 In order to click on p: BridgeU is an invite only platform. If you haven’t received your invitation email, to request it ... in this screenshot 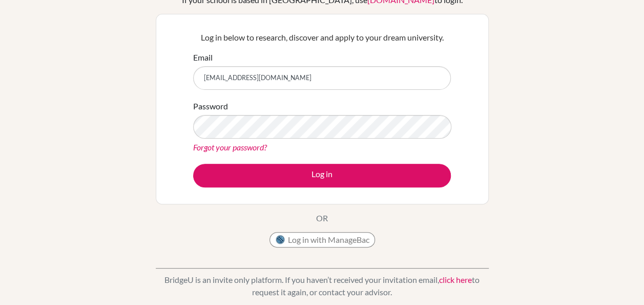, I will do `click(322, 286)`.